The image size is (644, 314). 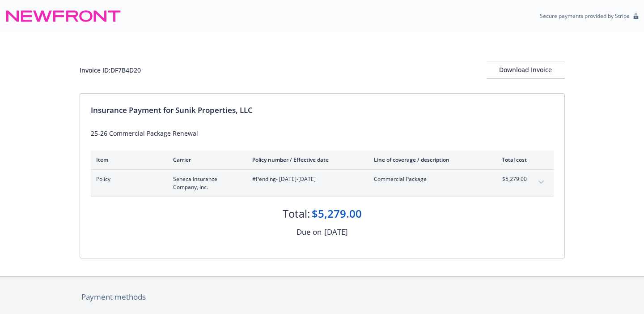 I want to click on div: Total:, so click(x=296, y=213).